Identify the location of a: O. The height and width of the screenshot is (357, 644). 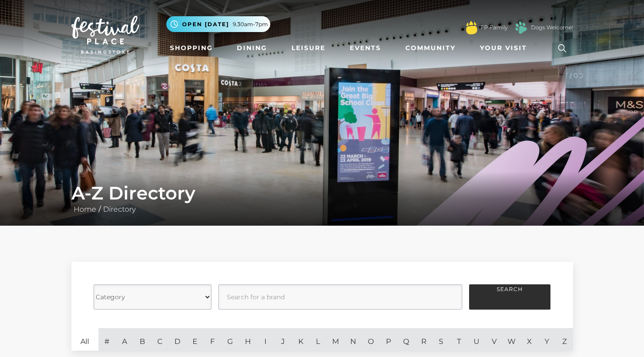
(371, 340).